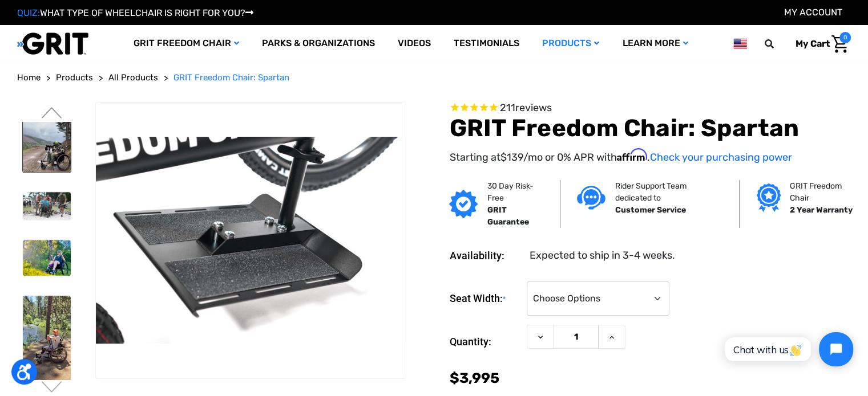  Describe the element at coordinates (28, 13) in the screenshot. I see `span: QUIZ:` at that location.